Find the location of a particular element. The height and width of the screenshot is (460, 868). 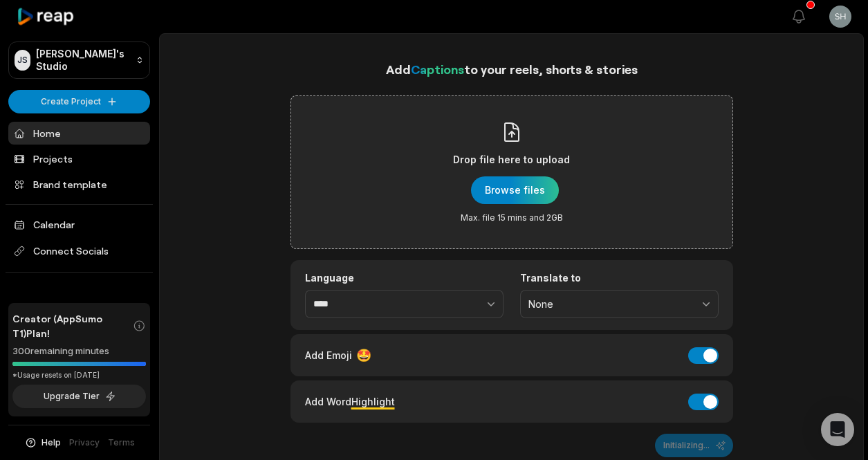

a: Terms is located at coordinates (121, 443).